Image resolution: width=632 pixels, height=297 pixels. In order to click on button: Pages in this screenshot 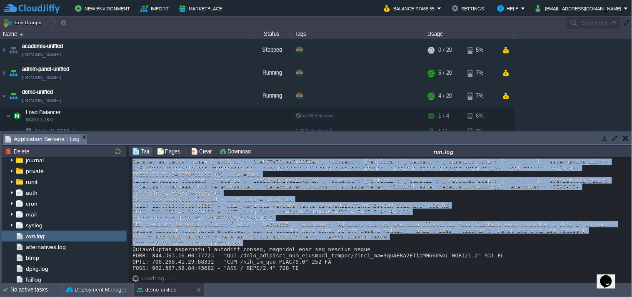, I will do `click(170, 151)`.